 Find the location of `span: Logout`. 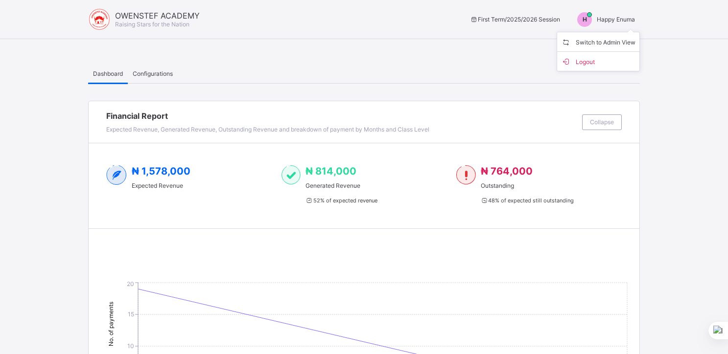

span: Logout is located at coordinates (598, 61).